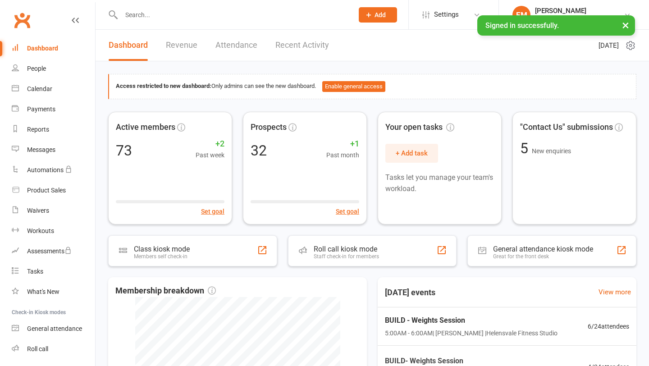 Image resolution: width=649 pixels, height=366 pixels. Describe the element at coordinates (53, 150) in the screenshot. I see `a: Messages` at that location.